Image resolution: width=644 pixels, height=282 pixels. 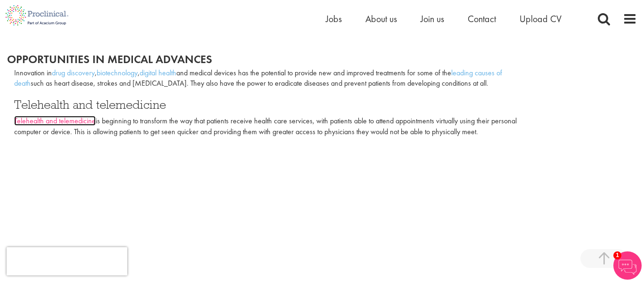 What do you see at coordinates (73, 73) in the screenshot?
I see `a: drug discovery` at bounding box center [73, 73].